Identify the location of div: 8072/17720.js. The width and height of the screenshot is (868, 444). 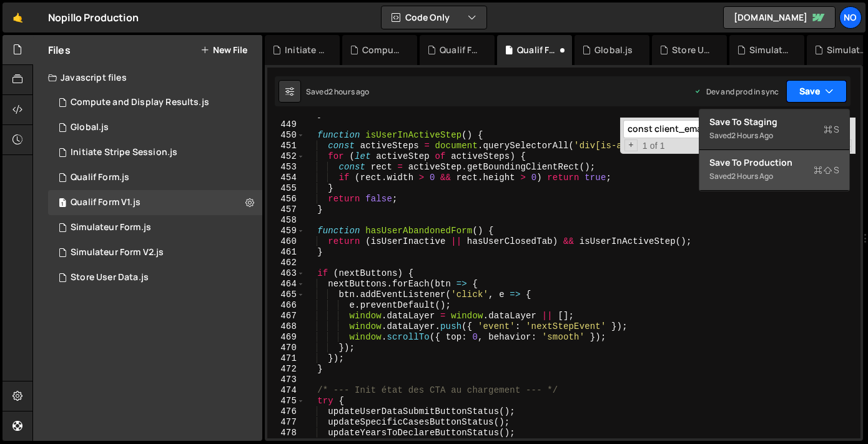
(155, 252).